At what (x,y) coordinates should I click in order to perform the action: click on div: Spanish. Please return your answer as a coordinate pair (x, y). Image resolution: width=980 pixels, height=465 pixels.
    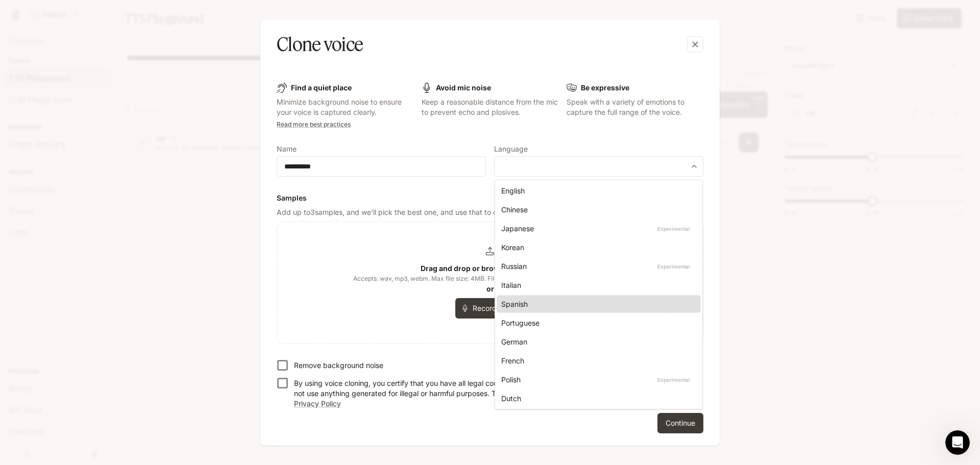
    Looking at the image, I should click on (597, 304).